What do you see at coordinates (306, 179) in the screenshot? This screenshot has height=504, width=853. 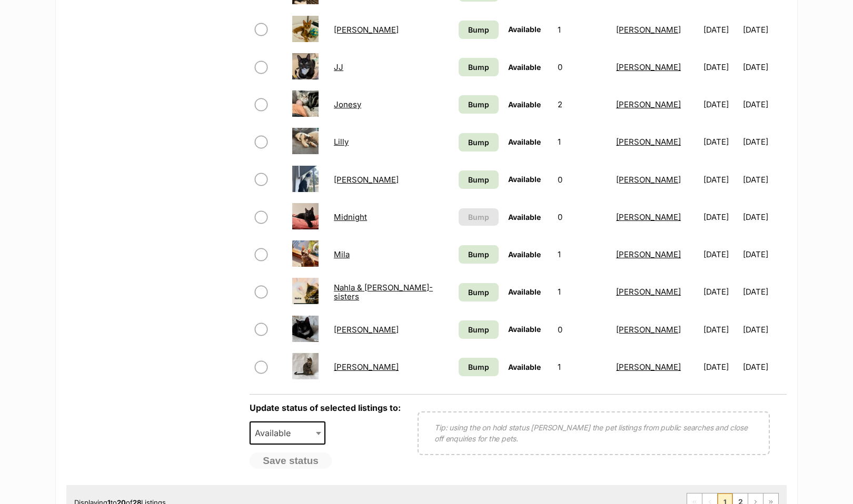 I see `img: Marty` at bounding box center [306, 179].